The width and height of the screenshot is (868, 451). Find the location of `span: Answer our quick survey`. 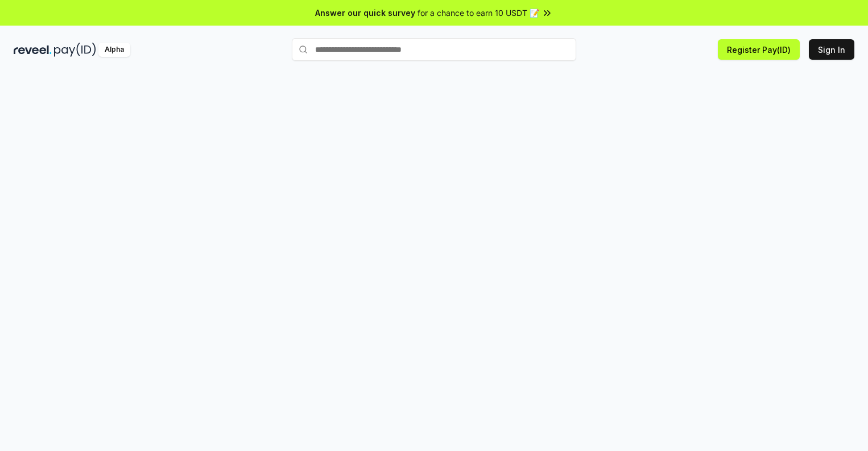

span: Answer our quick survey is located at coordinates (366, 13).